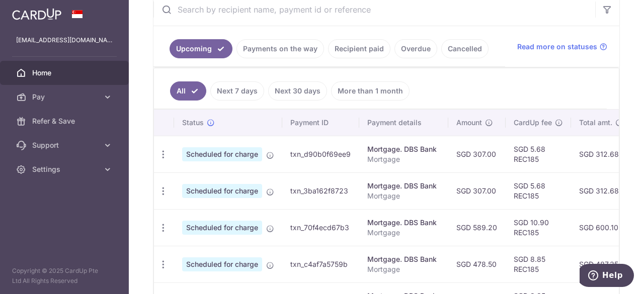  Describe the element at coordinates (359, 49) in the screenshot. I see `a: Recipient paid` at that location.